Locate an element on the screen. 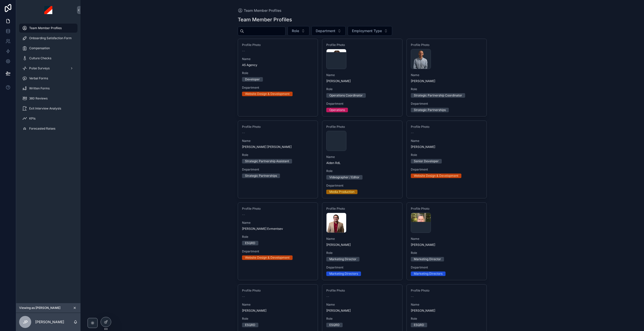 The image size is (644, 331). span: Written Forms is located at coordinates (39, 89).